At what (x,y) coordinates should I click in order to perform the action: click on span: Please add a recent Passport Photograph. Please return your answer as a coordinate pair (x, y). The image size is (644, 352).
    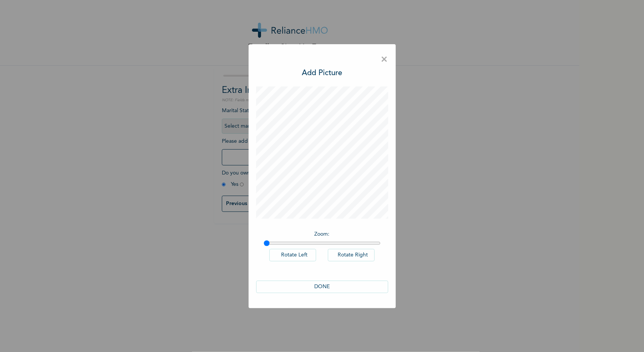
    Looking at the image, I should click on (290, 154).